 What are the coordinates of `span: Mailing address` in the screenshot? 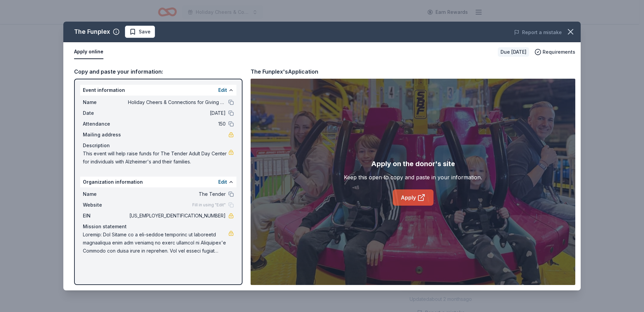 It's located at (106, 135).